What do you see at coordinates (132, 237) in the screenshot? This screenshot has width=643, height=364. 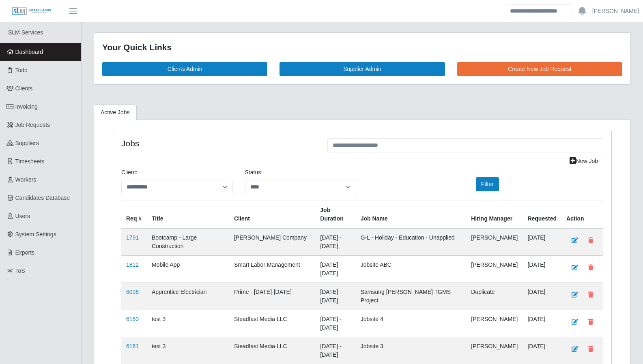 I see `a: 1791` at bounding box center [132, 237].